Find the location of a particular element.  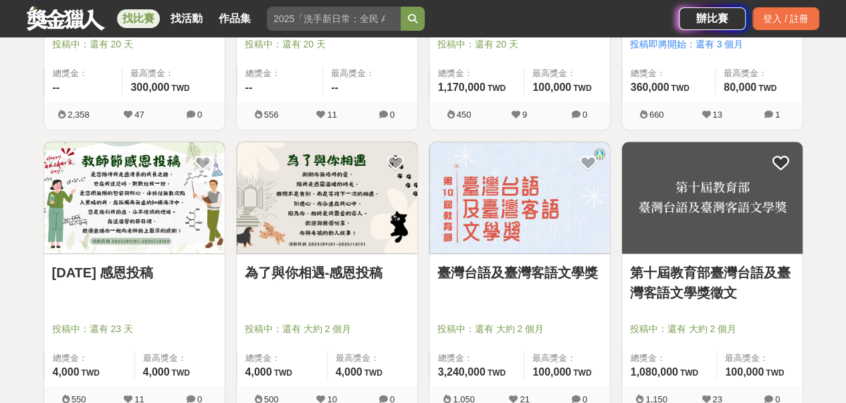

span: 80,000 is located at coordinates (740, 87).